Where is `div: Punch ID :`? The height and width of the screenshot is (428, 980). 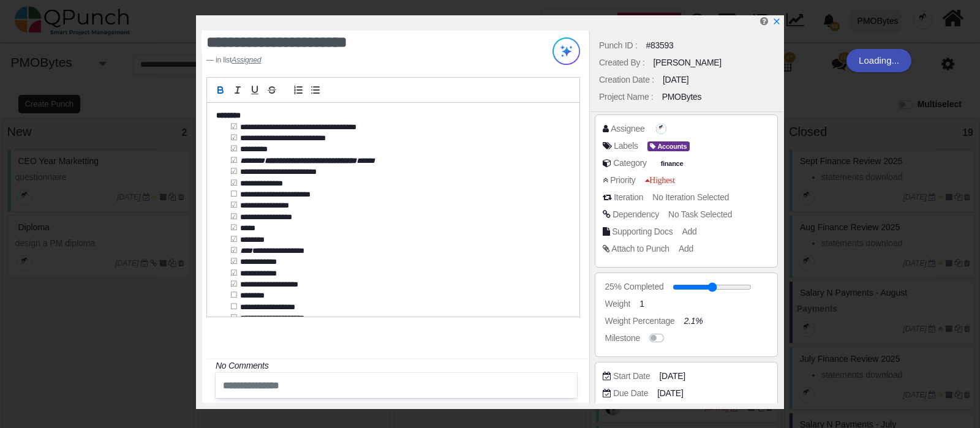 div: Punch ID : is located at coordinates (618, 45).